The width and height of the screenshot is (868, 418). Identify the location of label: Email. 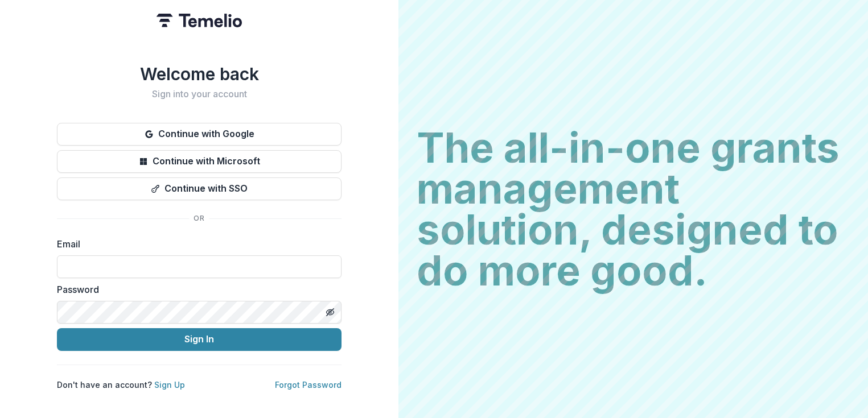
(196, 244).